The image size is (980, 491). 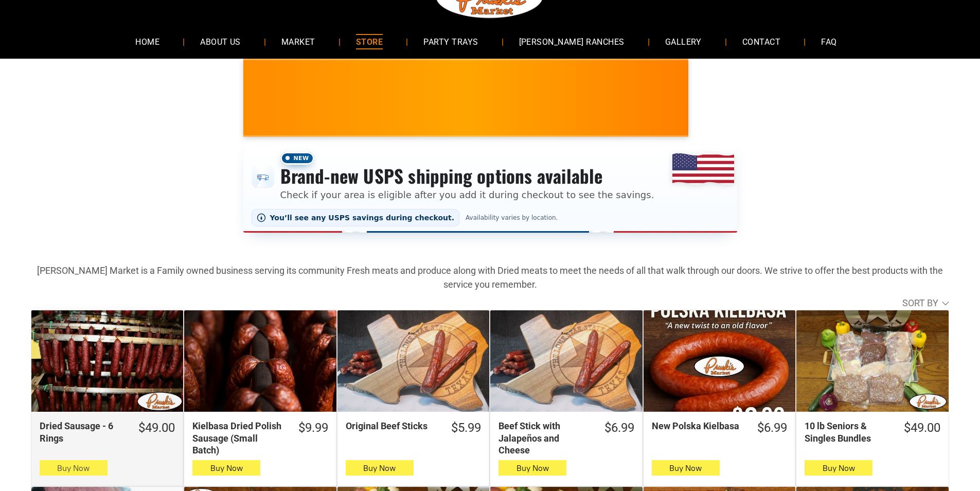 I want to click on div: Kielbasa Dried Polish Sausage (Small Batch), so click(x=238, y=438).